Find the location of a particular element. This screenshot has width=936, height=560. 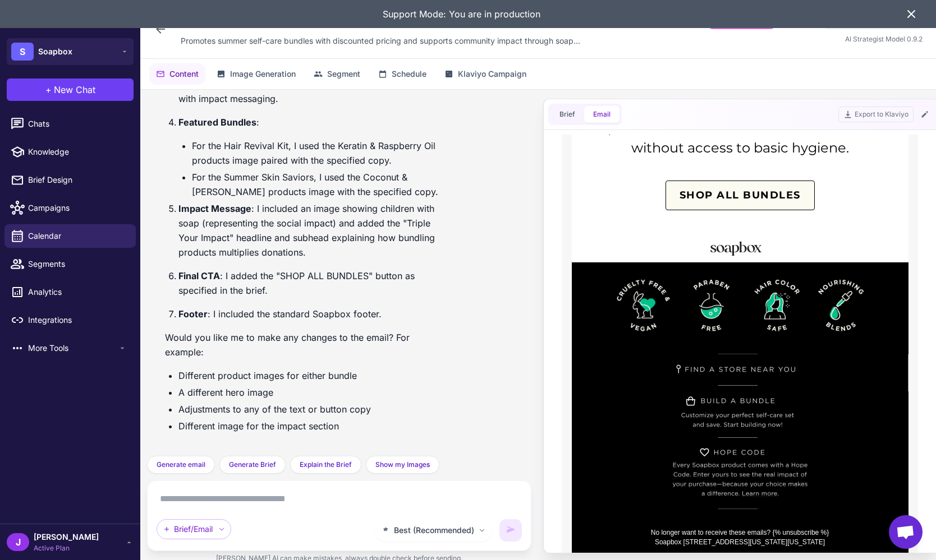

span: Brief Design is located at coordinates (77, 180).